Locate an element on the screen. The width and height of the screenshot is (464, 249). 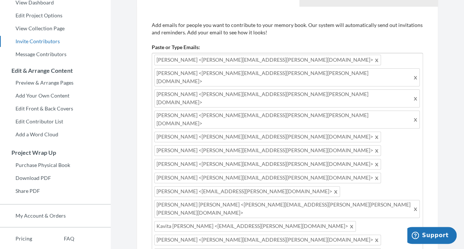
h3: Project Wrap Up is located at coordinates (55, 152).